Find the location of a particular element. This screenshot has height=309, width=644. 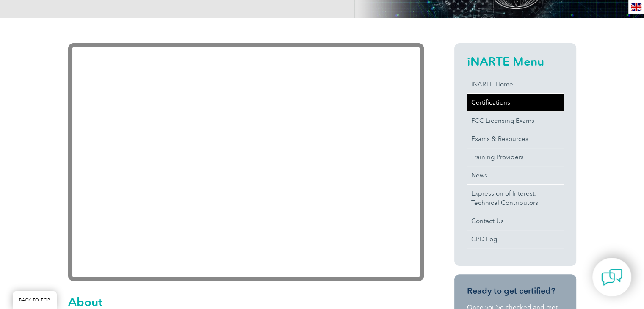

a: BACK TO TOP is located at coordinates (35, 300).